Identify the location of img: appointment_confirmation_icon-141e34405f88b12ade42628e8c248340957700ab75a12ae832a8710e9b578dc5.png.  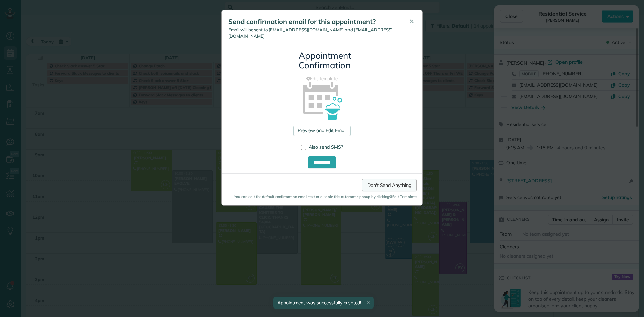
(322, 100).